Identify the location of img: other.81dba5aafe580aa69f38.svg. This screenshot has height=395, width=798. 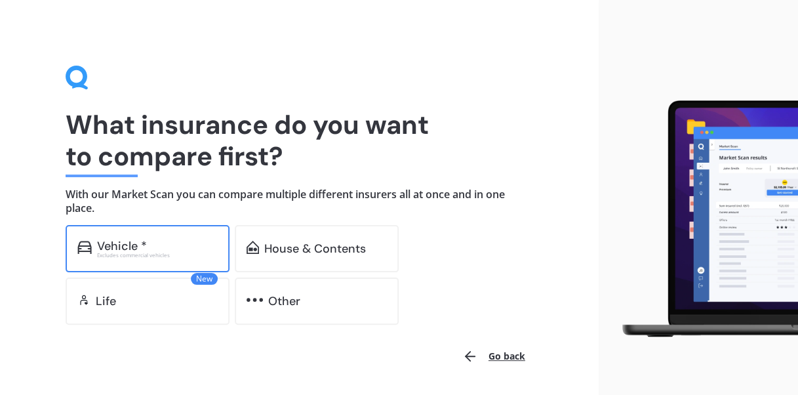
(254, 300).